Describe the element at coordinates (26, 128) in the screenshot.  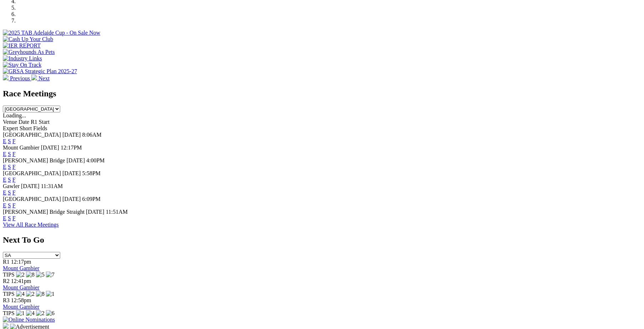
I see `span: Short` at that location.